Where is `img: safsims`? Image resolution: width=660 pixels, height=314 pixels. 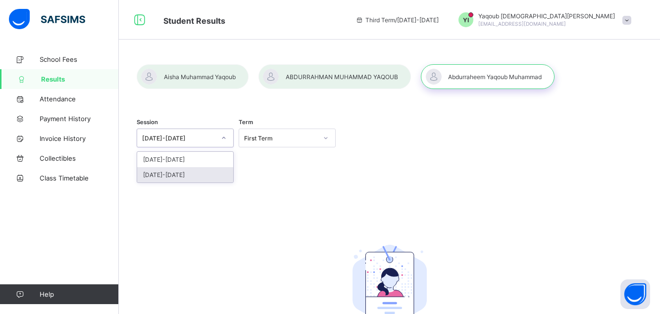 img: safsims is located at coordinates (47, 19).